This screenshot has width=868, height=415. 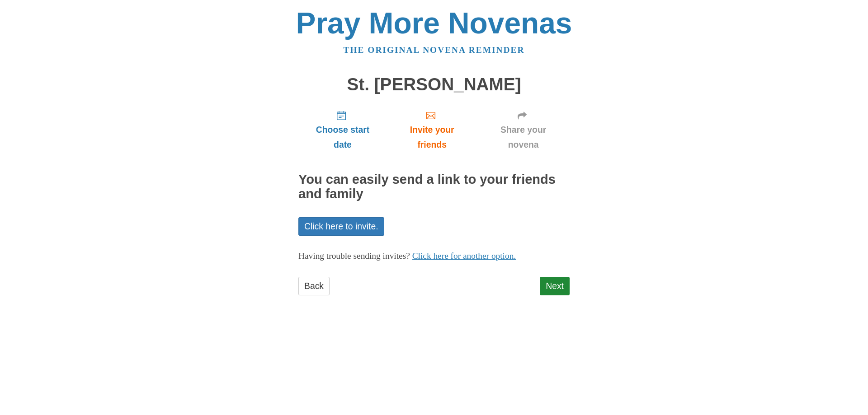 I want to click on a: Back, so click(x=314, y=286).